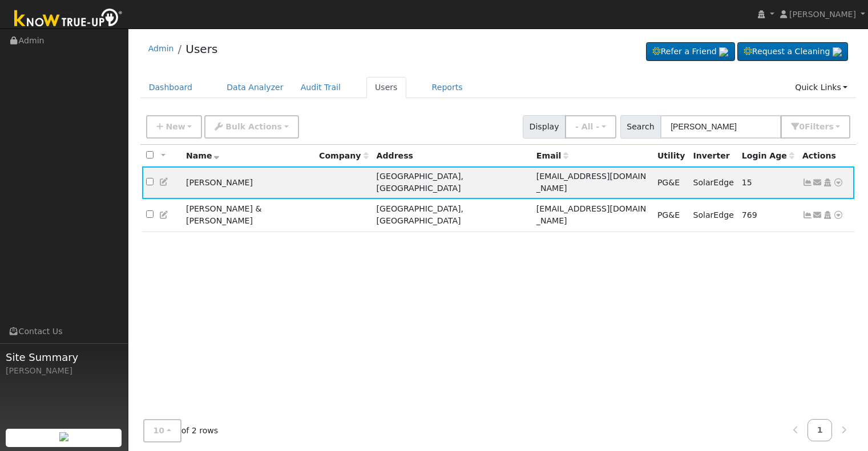 Image resolution: width=868 pixels, height=451 pixels. Describe the element at coordinates (251, 127) in the screenshot. I see `button: Bulk Actions` at that location.